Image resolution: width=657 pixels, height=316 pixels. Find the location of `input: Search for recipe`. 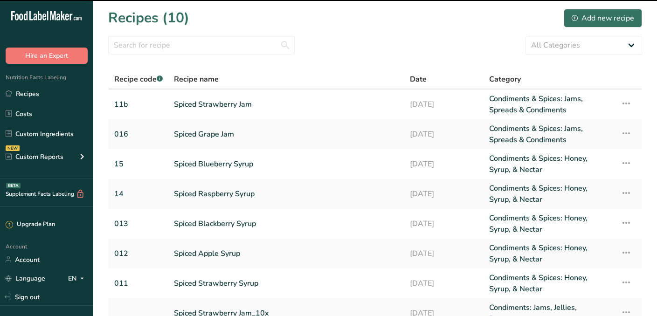

input: Search for recipe is located at coordinates (201, 45).